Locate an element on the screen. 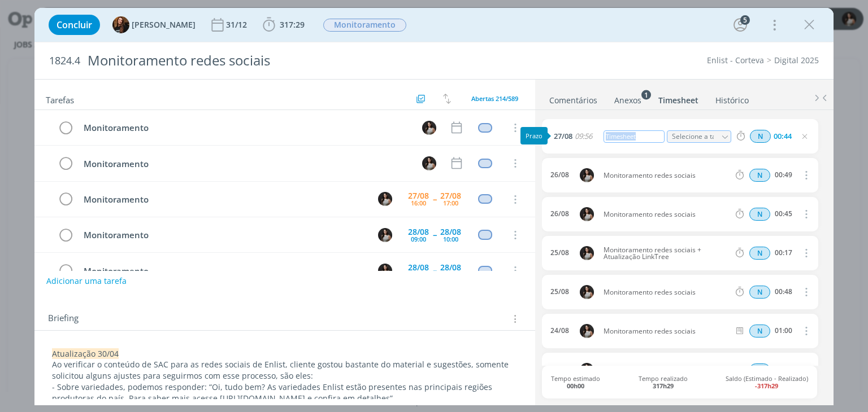  div: 00:48 is located at coordinates (783, 292).